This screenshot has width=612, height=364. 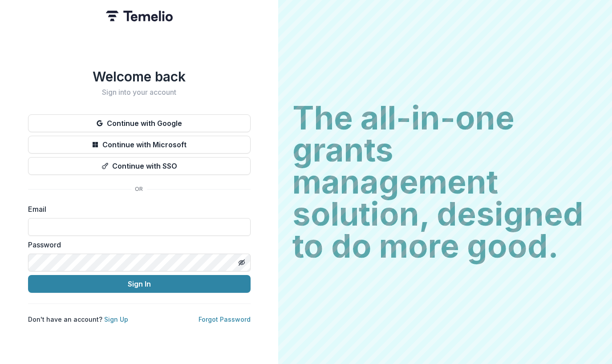 What do you see at coordinates (224, 319) in the screenshot?
I see `a: Forgot Password` at bounding box center [224, 319].